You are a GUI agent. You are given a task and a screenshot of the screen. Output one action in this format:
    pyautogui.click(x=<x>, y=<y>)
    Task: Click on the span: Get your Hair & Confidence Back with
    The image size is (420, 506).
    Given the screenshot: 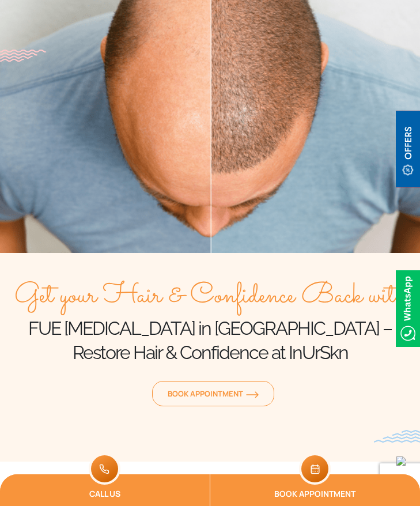 What is the action you would take?
    pyautogui.click(x=211, y=296)
    